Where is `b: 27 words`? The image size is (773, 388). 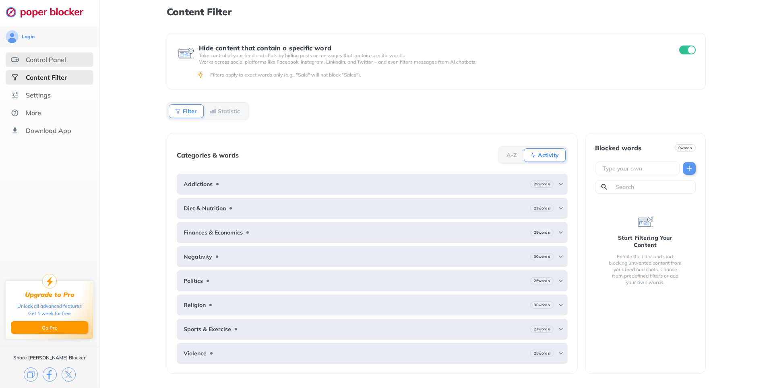
b: 27 words is located at coordinates (542, 329).